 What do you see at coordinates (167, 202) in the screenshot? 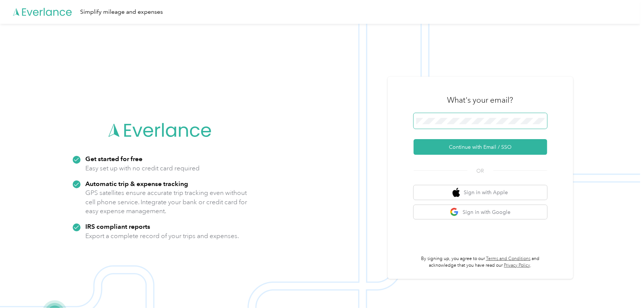
I see `p: GPS satellites ensure accurate trip tracking even without cell phone service. Integrate your bank...` at bounding box center [167, 202].